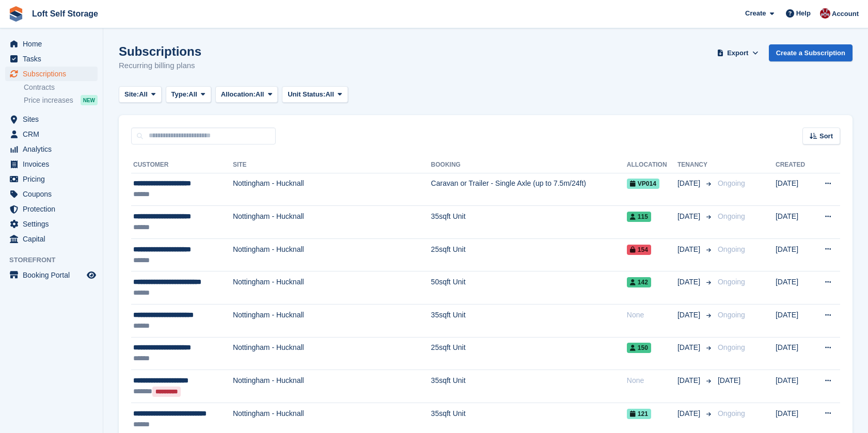 The height and width of the screenshot is (433, 868). I want to click on span: Export, so click(737, 53).